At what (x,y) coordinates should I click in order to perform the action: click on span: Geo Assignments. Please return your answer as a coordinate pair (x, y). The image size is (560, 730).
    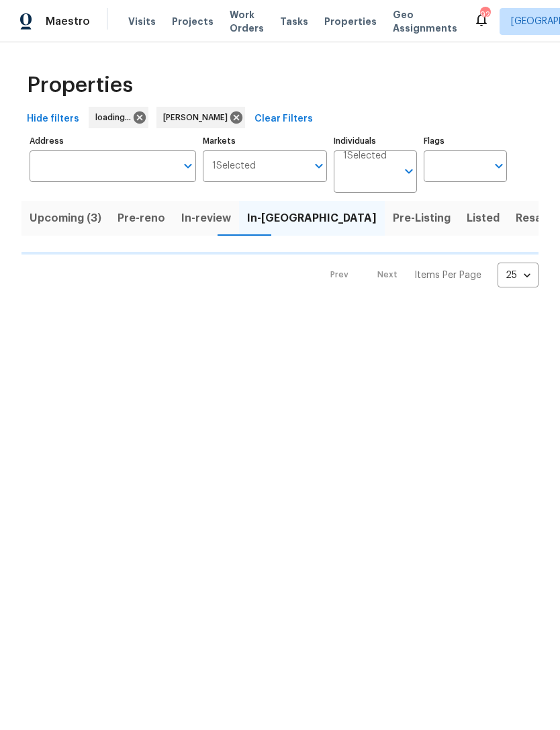
    Looking at the image, I should click on (425, 21).